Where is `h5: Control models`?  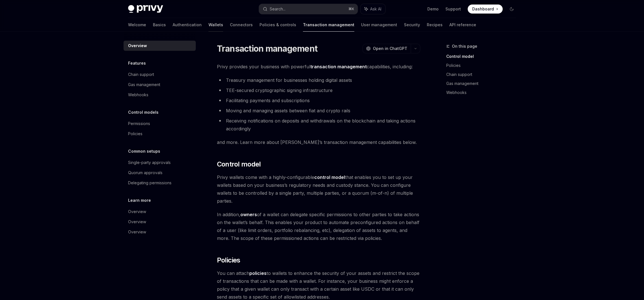
h5: Control models is located at coordinates (143, 112).